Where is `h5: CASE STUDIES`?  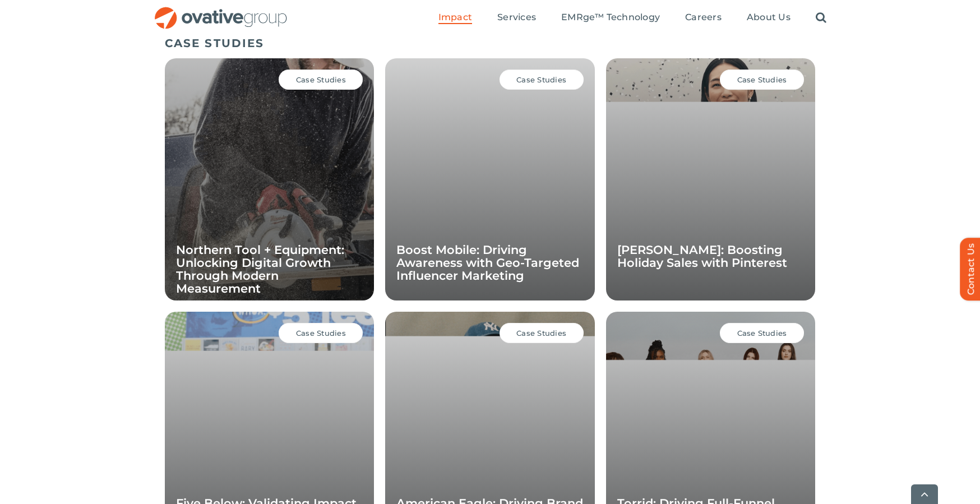 h5: CASE STUDIES is located at coordinates (490, 43).